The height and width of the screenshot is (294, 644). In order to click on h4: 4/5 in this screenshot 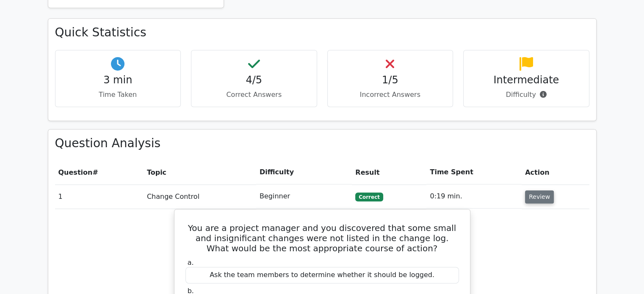, I will do `click(254, 80)`.